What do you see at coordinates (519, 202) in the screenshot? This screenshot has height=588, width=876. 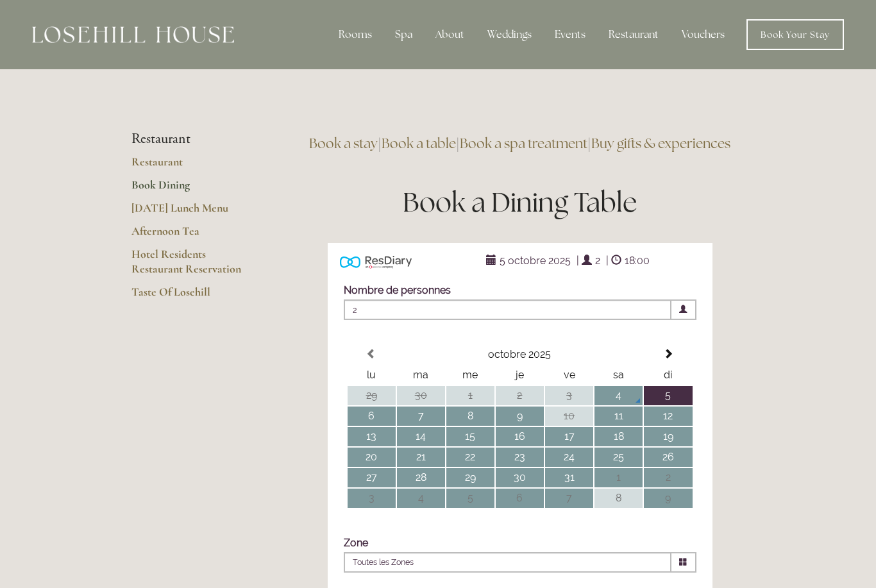 I see `h1: Book a Dining Table` at bounding box center [519, 202].